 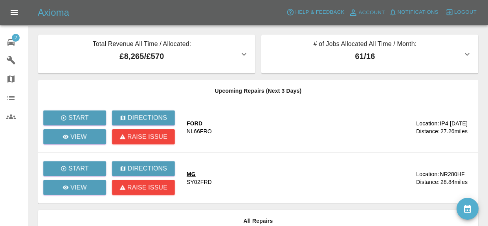 I want to click on a: Location:NR280HFDistance:28.84miles, so click(x=444, y=178).